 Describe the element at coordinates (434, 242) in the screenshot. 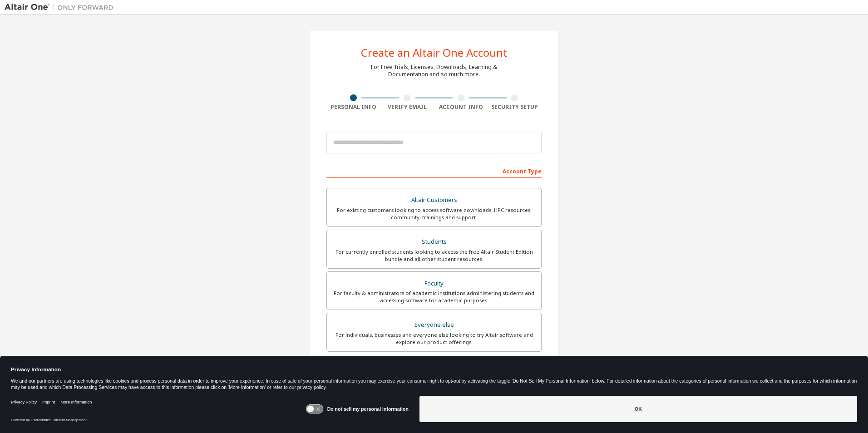

I see `div: Students` at that location.